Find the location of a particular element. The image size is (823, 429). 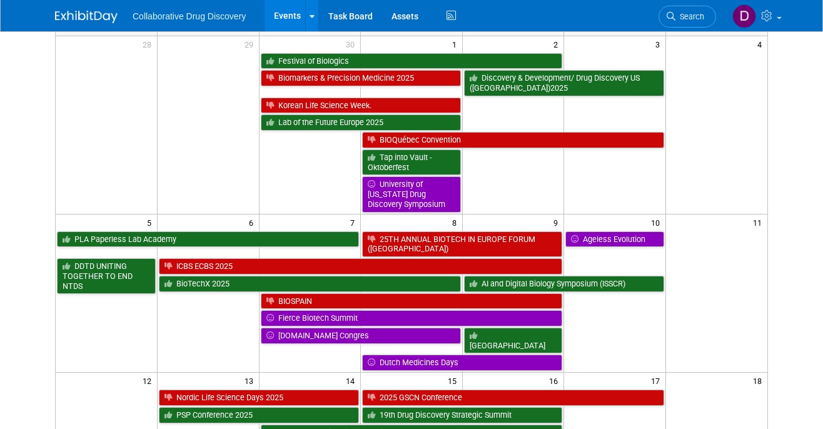

span: 2 is located at coordinates (558, 44).